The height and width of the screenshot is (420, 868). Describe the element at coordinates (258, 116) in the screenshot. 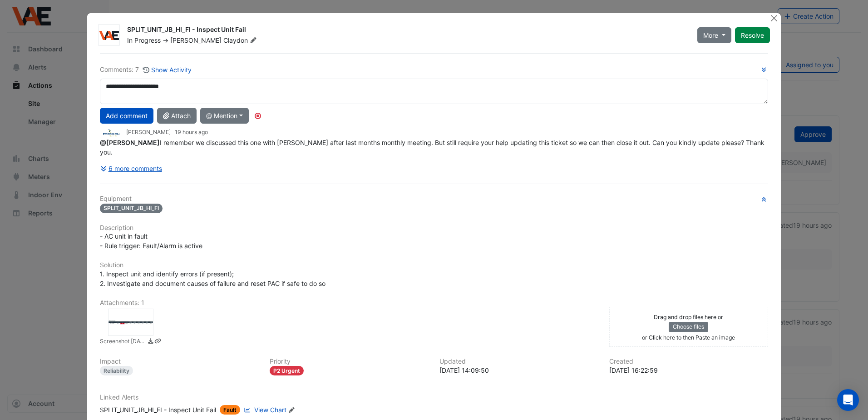

I see `div: Tooltip anchor` at that location.